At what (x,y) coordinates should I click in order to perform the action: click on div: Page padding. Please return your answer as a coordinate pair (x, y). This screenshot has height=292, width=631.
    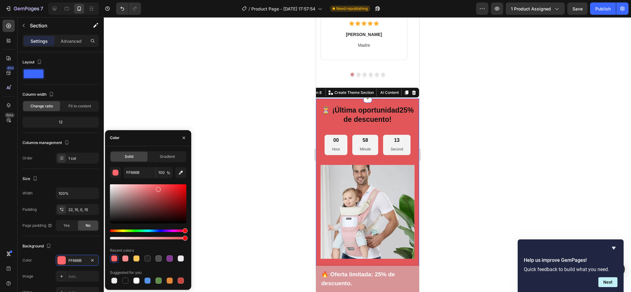
    Looking at the image, I should click on (37, 226).